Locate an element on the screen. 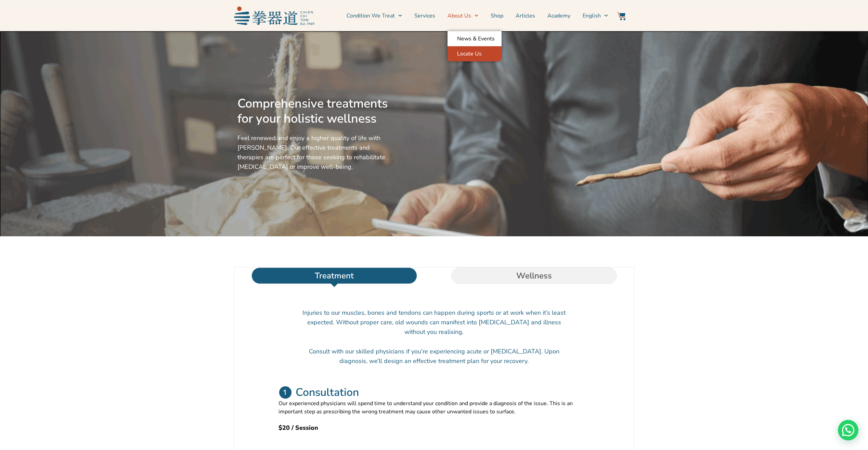 The width and height of the screenshot is (868, 450). a: English is located at coordinates (595, 16).